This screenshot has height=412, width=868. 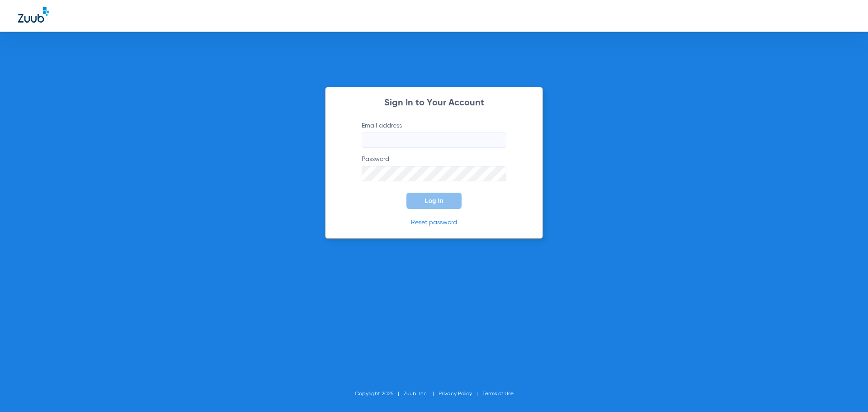 I want to click on a: Terms of Use, so click(x=498, y=394).